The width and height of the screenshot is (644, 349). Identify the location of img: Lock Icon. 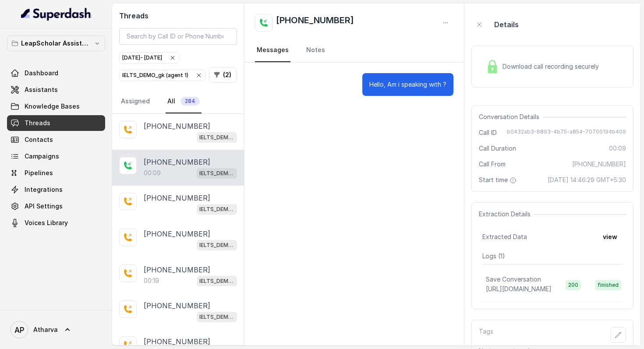
(492, 67).